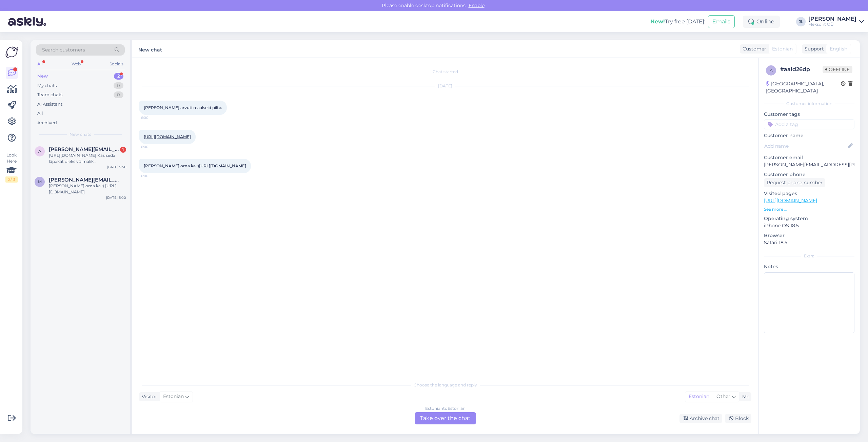  Describe the element at coordinates (148, 397) in the screenshot. I see `div: Visitor` at that location.